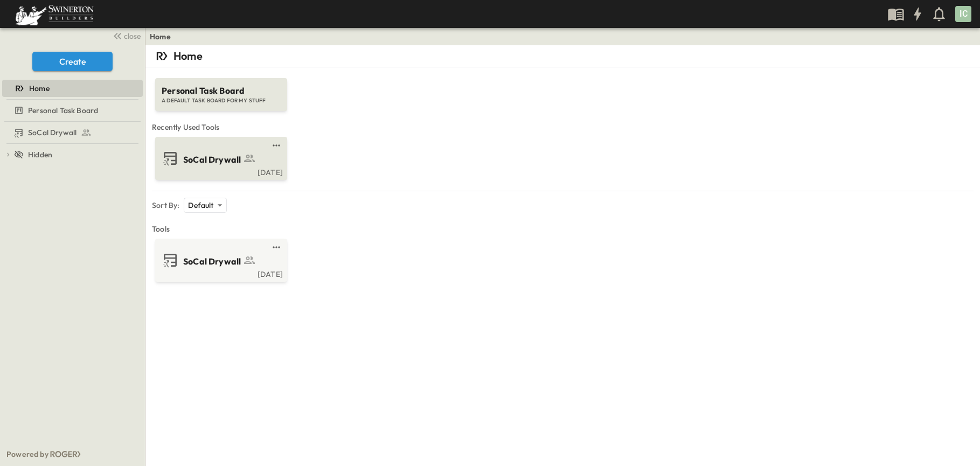 This screenshot has height=466, width=980. I want to click on img: 6c363589ada0b36f064d841b69d3a419a338230e66bb0a533688fa5cc3e9e735.png, so click(54, 14).